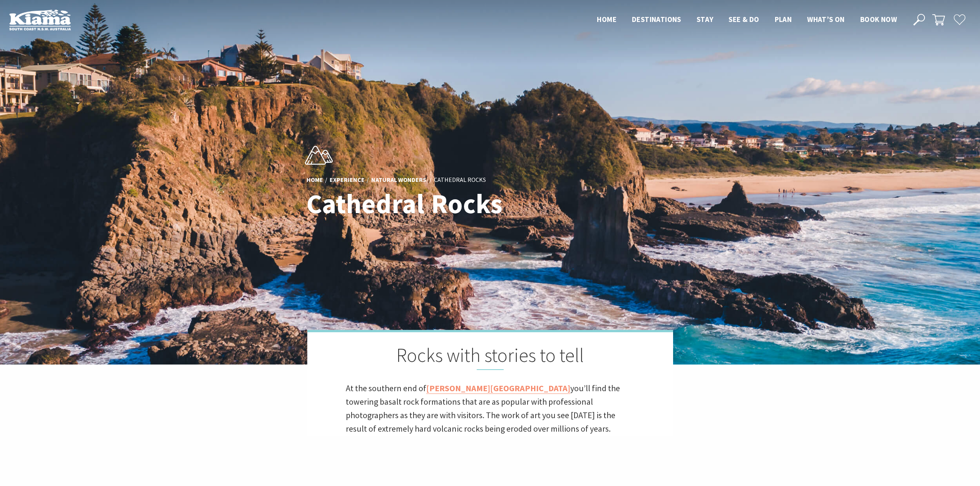 The height and width of the screenshot is (486, 980). What do you see at coordinates (656, 19) in the screenshot?
I see `span: Destinations` at bounding box center [656, 19].